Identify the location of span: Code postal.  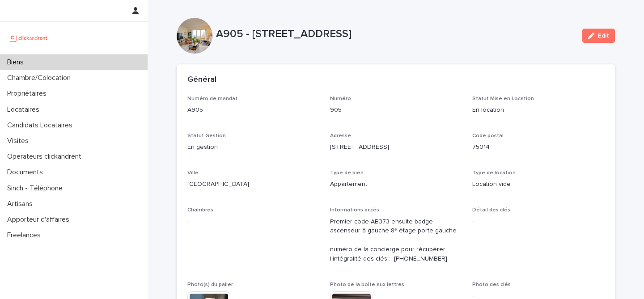
(488, 136).